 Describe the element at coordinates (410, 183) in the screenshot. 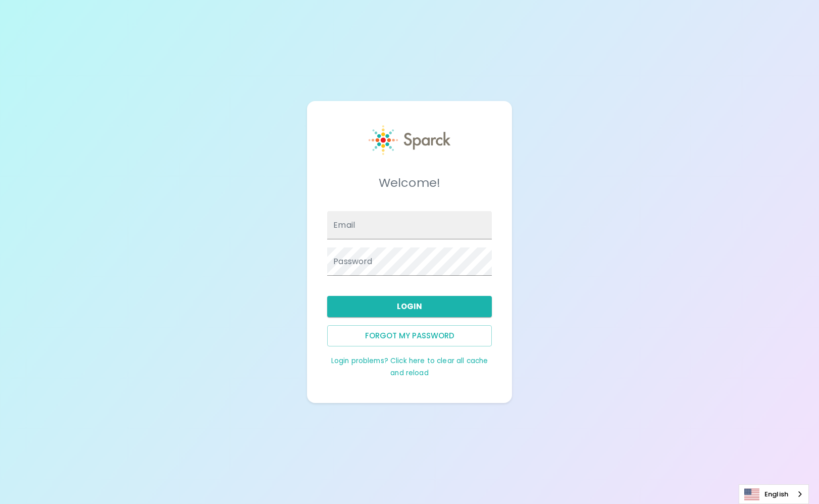

I see `h5: Welcome!` at that location.